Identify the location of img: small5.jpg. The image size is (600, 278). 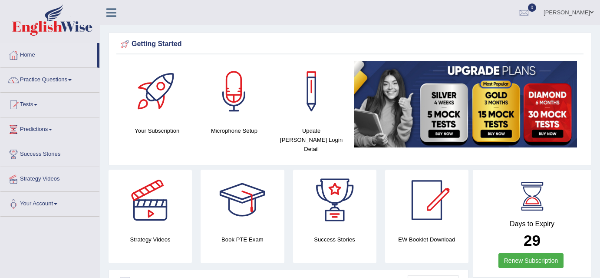
(466, 104).